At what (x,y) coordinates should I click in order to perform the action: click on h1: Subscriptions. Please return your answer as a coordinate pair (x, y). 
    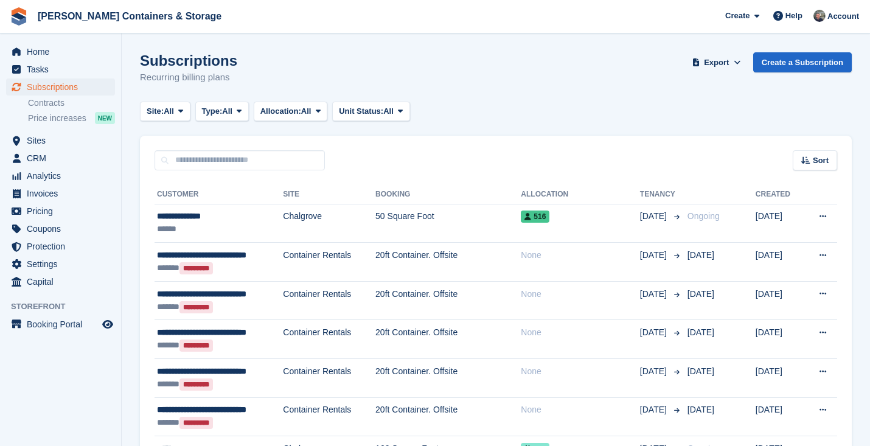
    Looking at the image, I should click on (189, 60).